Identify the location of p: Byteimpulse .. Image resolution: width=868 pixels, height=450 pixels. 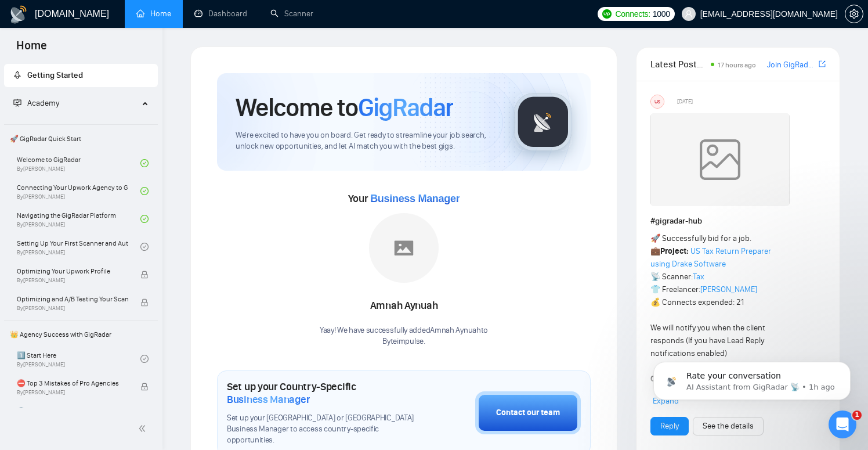
(404, 341).